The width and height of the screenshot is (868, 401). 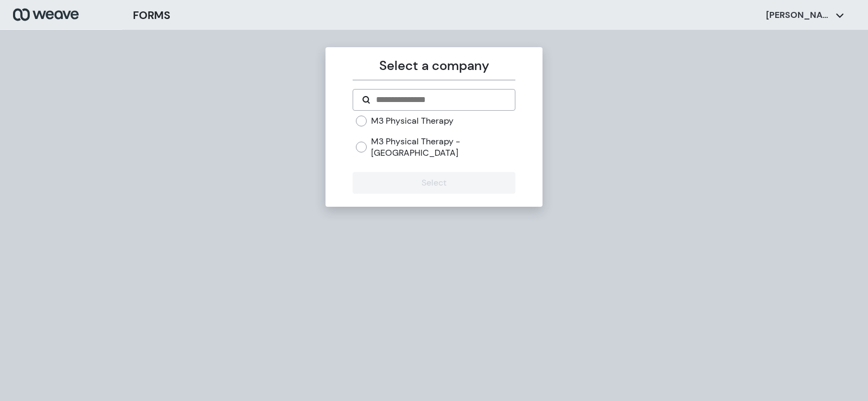 I want to click on button: Select, so click(x=433, y=183).